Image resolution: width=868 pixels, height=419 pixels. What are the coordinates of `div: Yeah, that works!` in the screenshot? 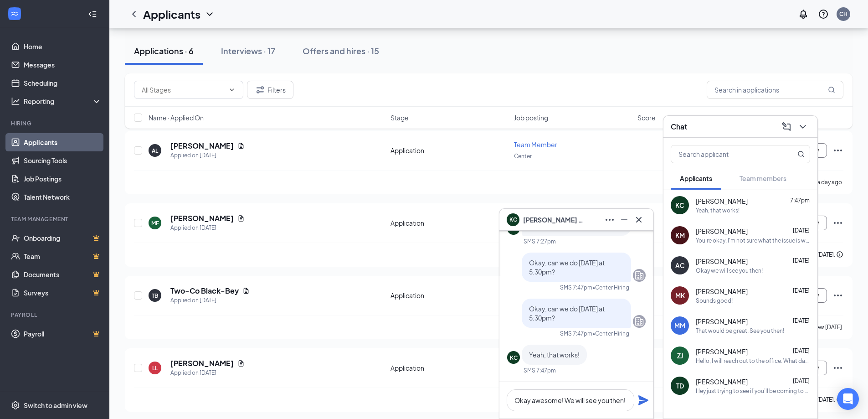 It's located at (717, 210).